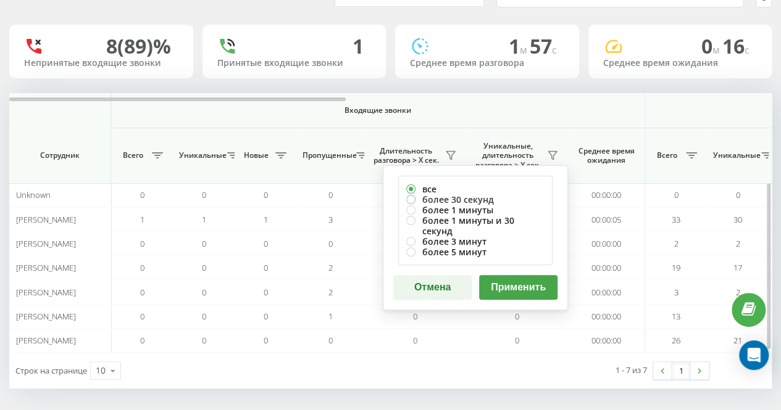 Image resolution: width=781 pixels, height=410 pixels. What do you see at coordinates (606, 156) in the screenshot?
I see `span: Среднее время ожидания` at bounding box center [606, 156].